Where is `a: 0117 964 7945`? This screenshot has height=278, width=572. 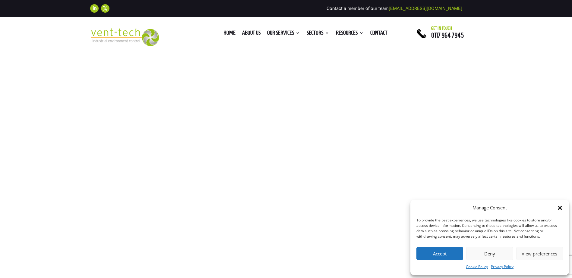 a: 0117 964 7945 is located at coordinates (447, 35).